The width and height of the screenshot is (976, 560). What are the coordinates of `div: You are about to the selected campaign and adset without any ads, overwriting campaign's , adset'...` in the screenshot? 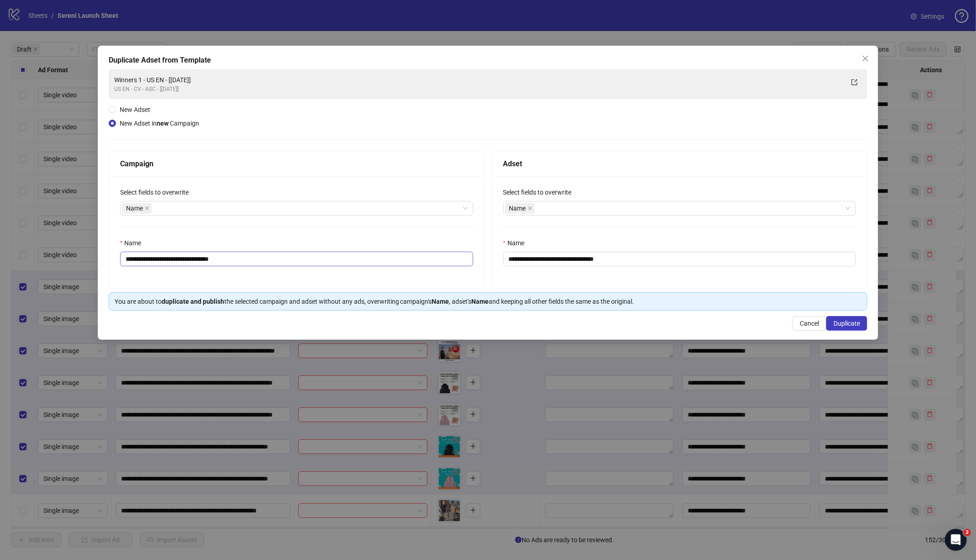 It's located at (488, 301).